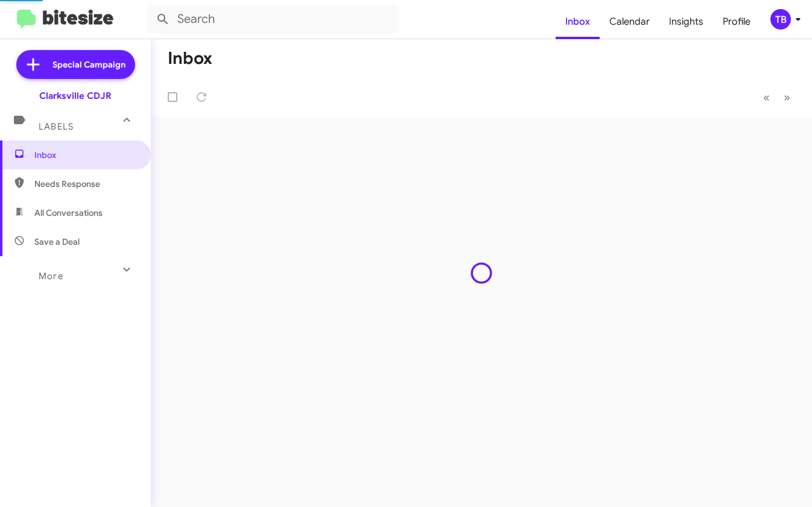 The width and height of the screenshot is (812, 507). I want to click on span: Calendar, so click(629, 21).